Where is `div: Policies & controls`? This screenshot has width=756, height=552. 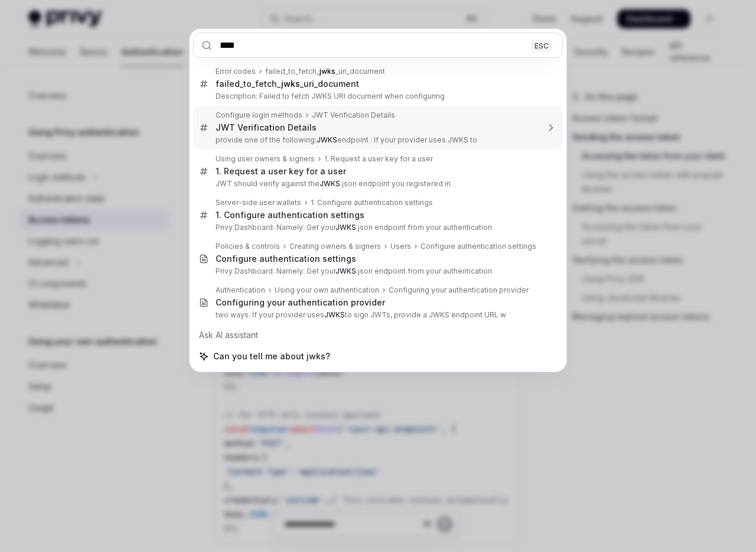 div: Policies & controls is located at coordinates (248, 247).